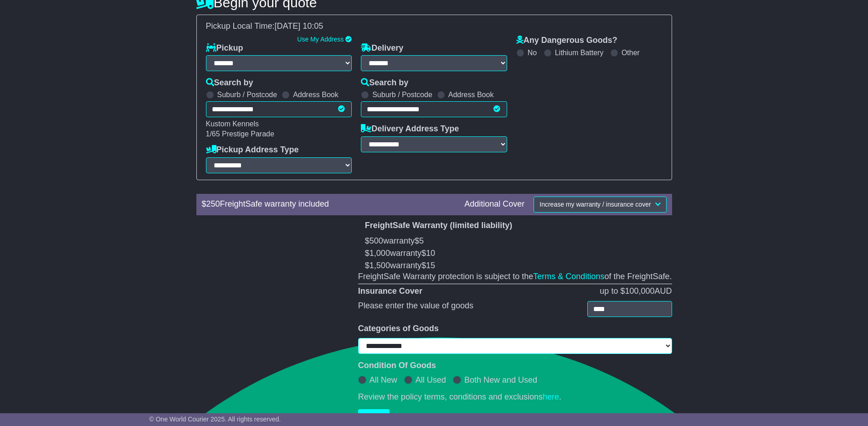 This screenshot has width=868, height=426. I want to click on div: Review the policy terms, conditions and exclusions ., so click(515, 397).